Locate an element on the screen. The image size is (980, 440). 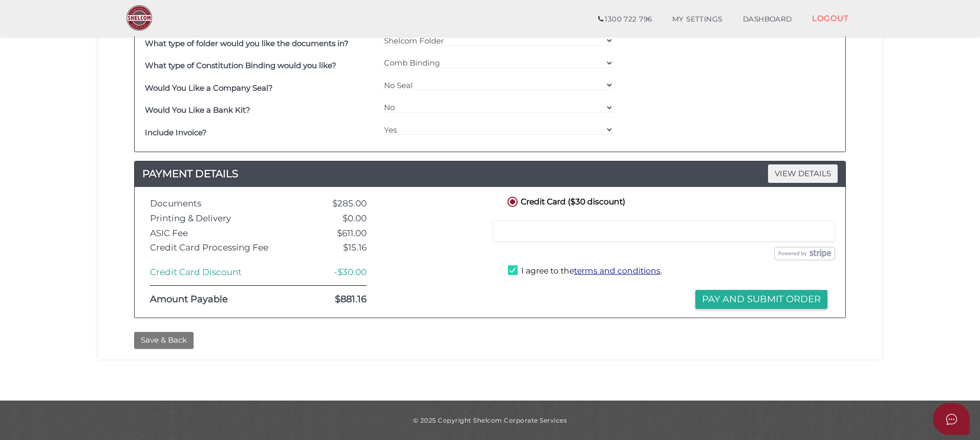
div: ASIC Fee is located at coordinates (217, 233).